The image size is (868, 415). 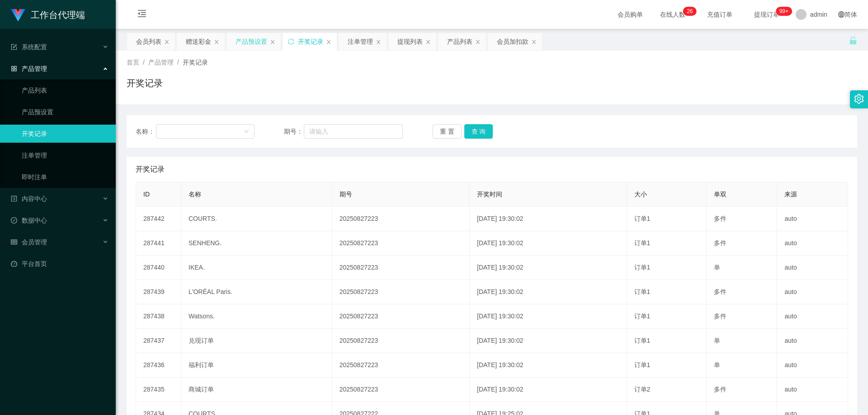 I want to click on div: 开奖记录, so click(x=310, y=42).